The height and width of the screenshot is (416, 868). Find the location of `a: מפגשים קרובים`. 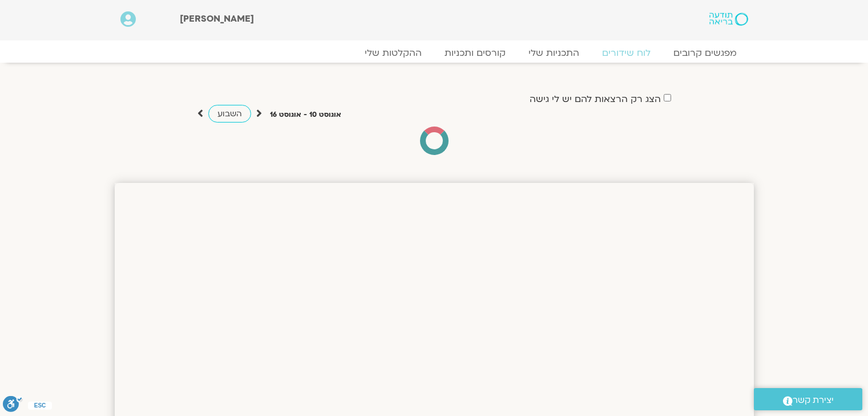

a: מפגשים קרובים is located at coordinates (705, 53).